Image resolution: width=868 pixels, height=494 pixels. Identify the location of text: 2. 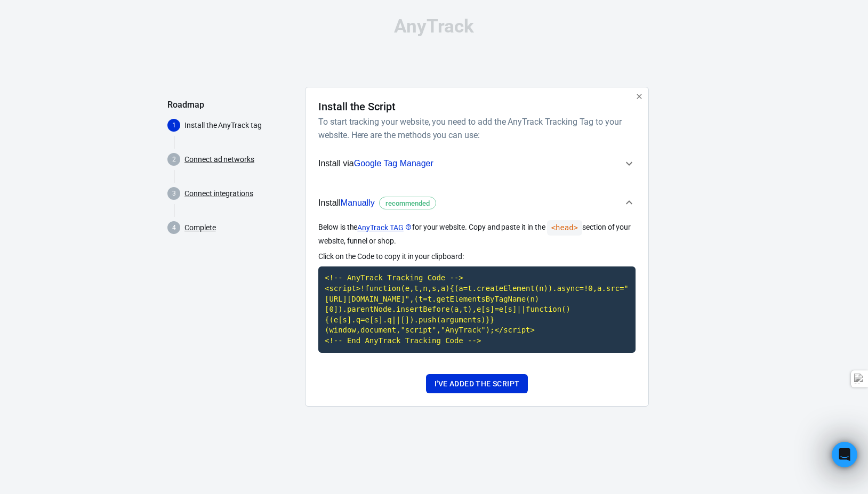
(174, 159).